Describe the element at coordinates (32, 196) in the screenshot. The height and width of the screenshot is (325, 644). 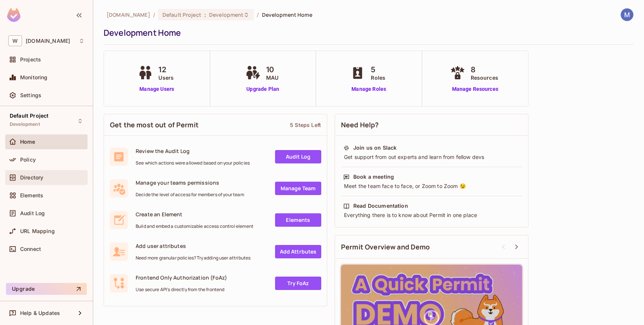
I see `span: Elements` at that location.